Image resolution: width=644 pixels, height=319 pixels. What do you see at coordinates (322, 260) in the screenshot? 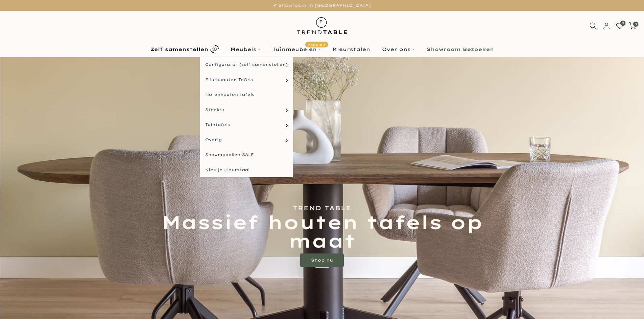
I see `a: Shop nu` at bounding box center [322, 260].